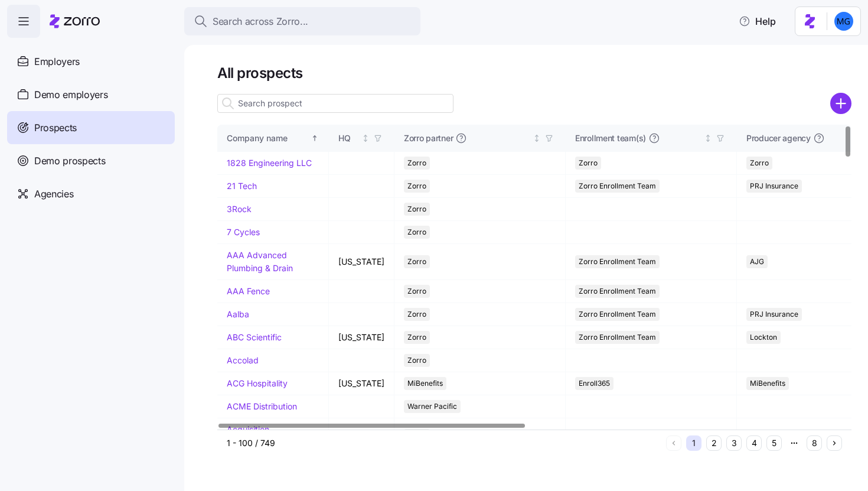 The width and height of the screenshot is (868, 491). What do you see at coordinates (814, 443) in the screenshot?
I see `button: 8` at bounding box center [814, 443].